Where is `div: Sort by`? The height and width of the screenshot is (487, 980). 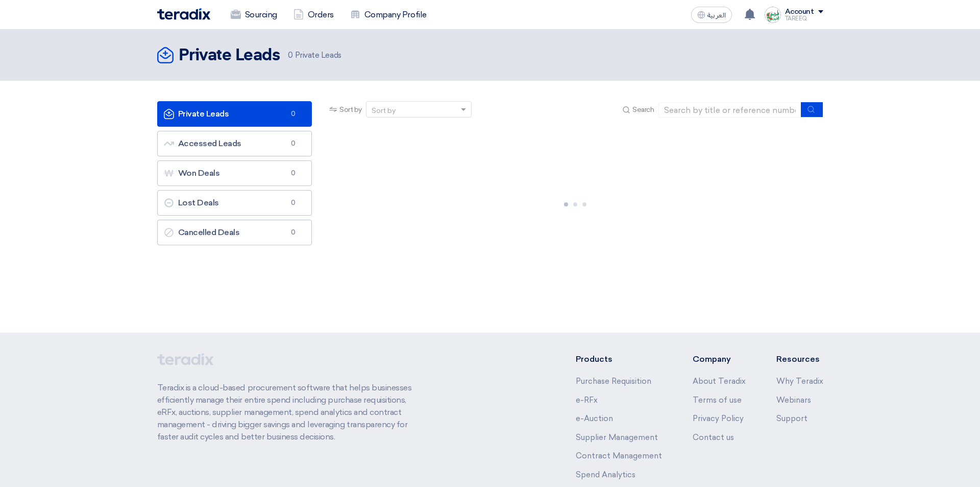 div: Sort by is located at coordinates (384, 111).